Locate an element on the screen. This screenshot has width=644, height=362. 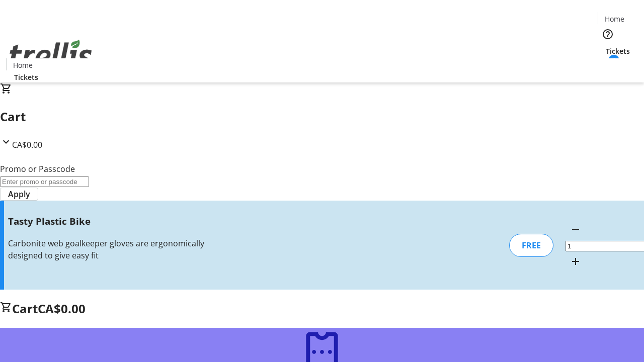
h3: Tasty Plastic Bike is located at coordinates (117, 222).